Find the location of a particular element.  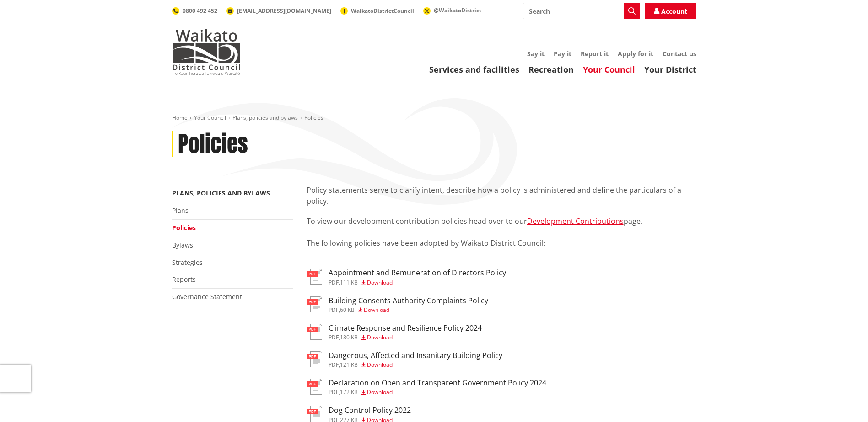

span: 111 KB is located at coordinates (349, 283).